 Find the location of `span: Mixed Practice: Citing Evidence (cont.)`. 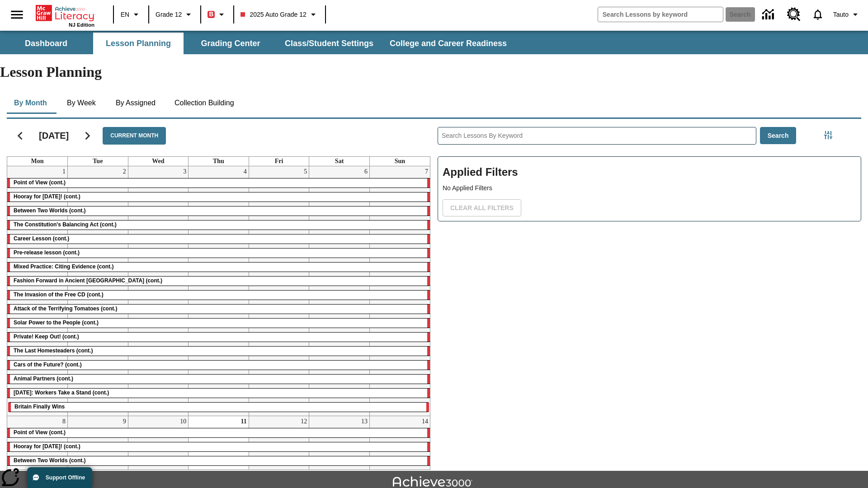

span: Mixed Practice: Citing Evidence (cont.) is located at coordinates (63, 267).